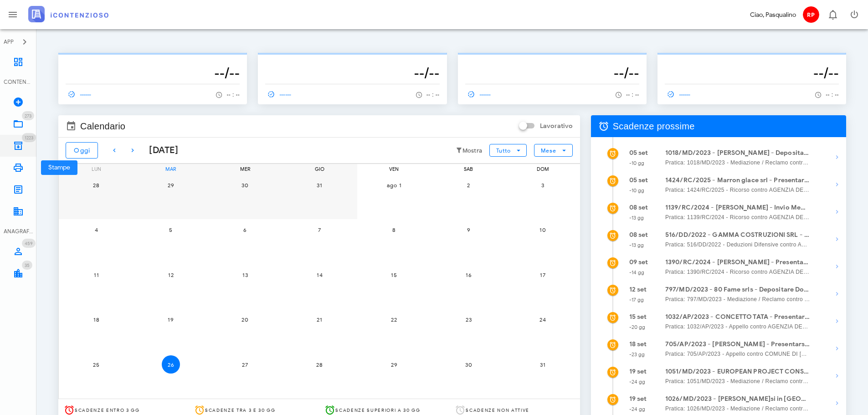  What do you see at coordinates (468, 229) in the screenshot?
I see `span: 9` at bounding box center [468, 229].